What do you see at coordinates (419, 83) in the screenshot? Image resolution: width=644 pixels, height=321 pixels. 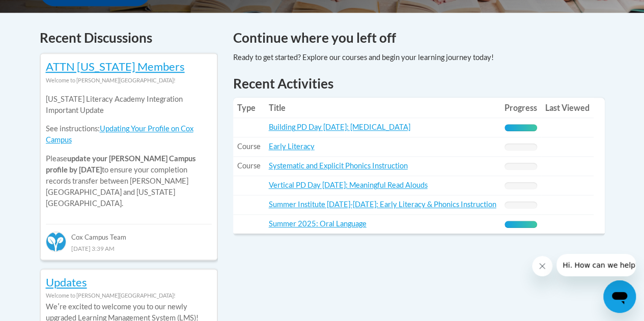 I see `h1: Recent Activities` at bounding box center [419, 83].